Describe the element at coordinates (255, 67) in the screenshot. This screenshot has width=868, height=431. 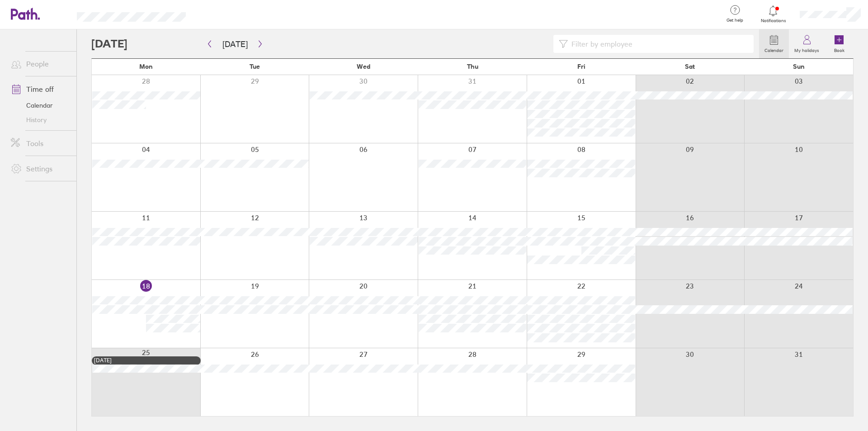
I see `span: Tue` at that location.